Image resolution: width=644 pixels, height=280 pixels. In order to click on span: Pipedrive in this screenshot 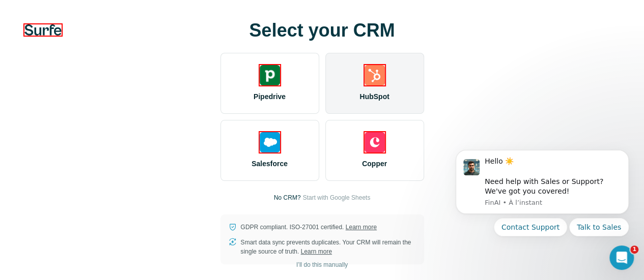, I will do `click(269, 96)`.